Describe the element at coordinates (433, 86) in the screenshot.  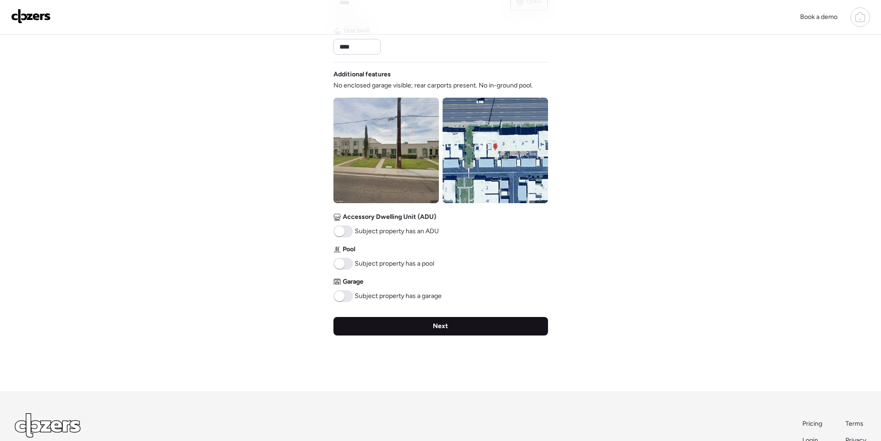
I see `span: No enclosed garage visible; rear carports present. No in-ground pool.` at that location.